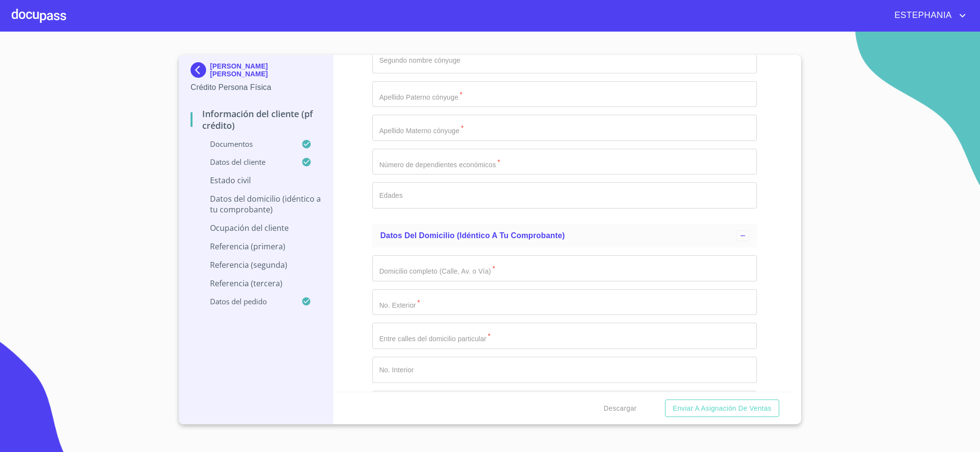 Image resolution: width=980 pixels, height=452 pixels. Describe the element at coordinates (922, 15) in the screenshot. I see `span: ESTEPHANIA` at that location.